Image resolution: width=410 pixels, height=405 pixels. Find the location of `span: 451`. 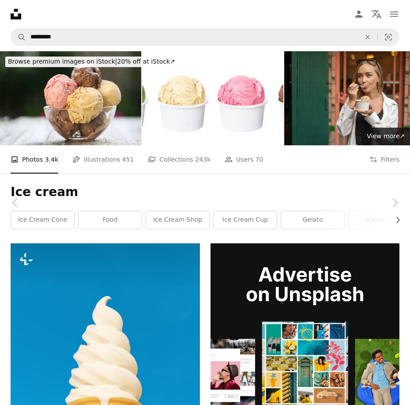

span: 451 is located at coordinates (128, 159).